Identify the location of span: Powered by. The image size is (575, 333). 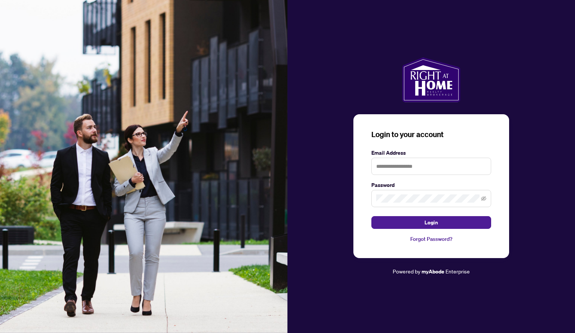
(406, 271).